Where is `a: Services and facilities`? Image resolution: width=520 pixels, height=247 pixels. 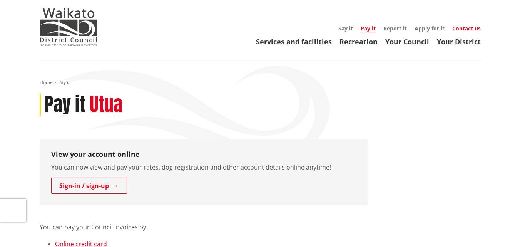 a: Services and facilities is located at coordinates (294, 42).